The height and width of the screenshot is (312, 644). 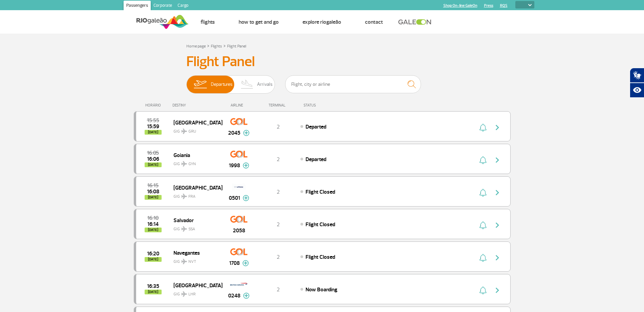 What do you see at coordinates (153, 254) in the screenshot?
I see `span: 2025-08-27 16:20:00` at bounding box center [153, 254].